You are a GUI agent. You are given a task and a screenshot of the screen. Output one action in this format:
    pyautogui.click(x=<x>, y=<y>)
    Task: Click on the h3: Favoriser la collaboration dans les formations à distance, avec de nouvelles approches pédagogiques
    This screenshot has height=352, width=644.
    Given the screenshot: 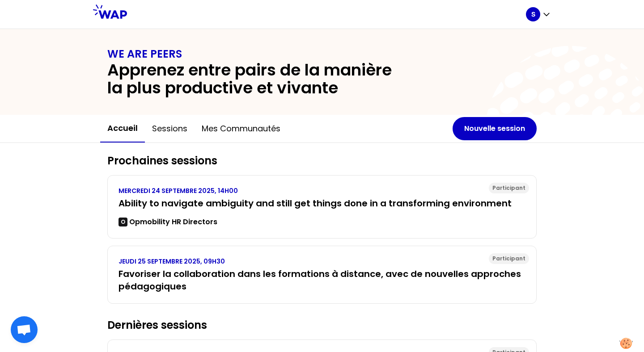 What is the action you would take?
    pyautogui.click(x=322, y=280)
    